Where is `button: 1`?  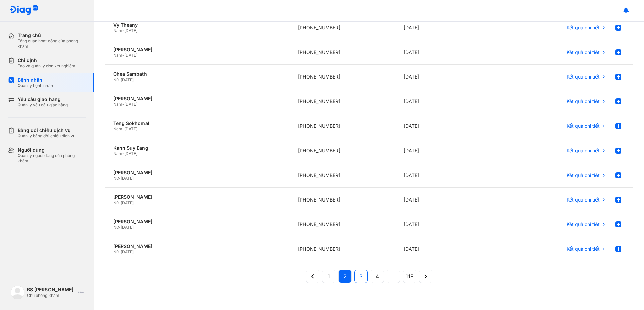 button: 1 is located at coordinates (328, 276).